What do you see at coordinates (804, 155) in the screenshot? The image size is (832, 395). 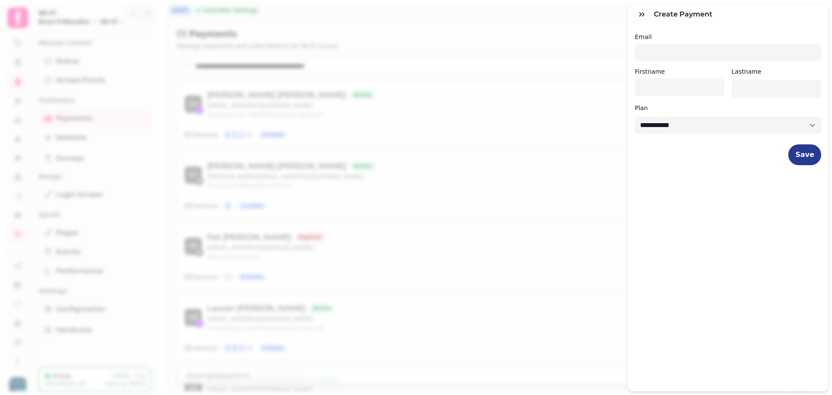 I see `button: Save` at bounding box center [804, 155].